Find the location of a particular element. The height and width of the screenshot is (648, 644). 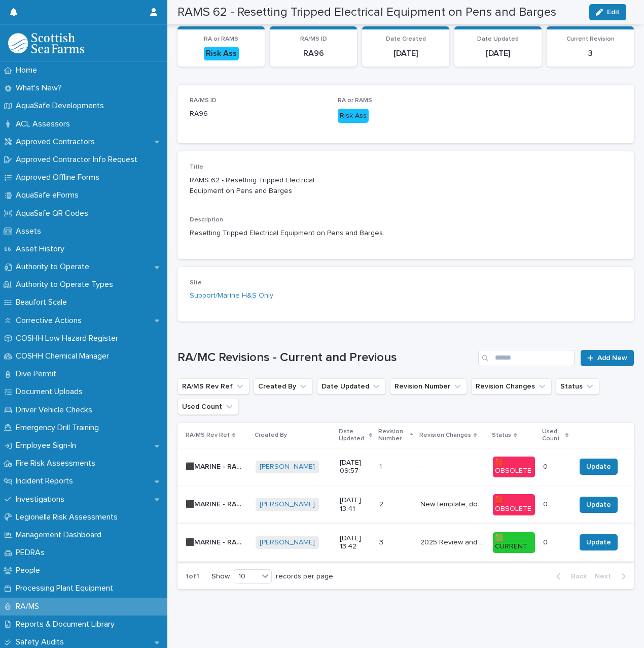

h1: RA/MC Revisions - Current and Previous is located at coordinates (326, 357).